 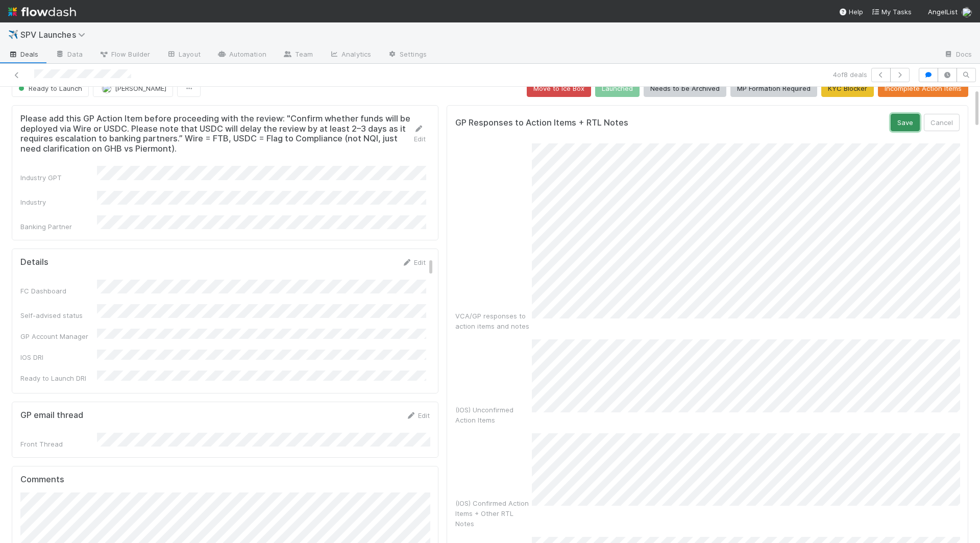 What do you see at coordinates (941, 123) in the screenshot?
I see `button: Cancel` at bounding box center [941, 123].